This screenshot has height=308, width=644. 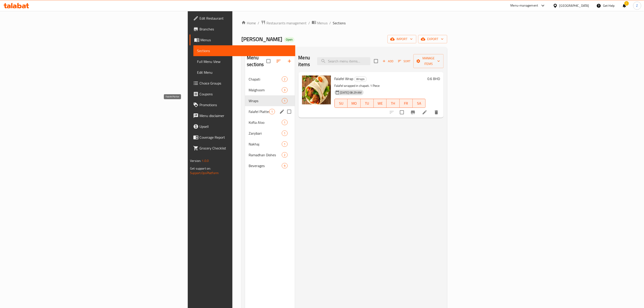 What do you see at coordinates (246, 105) in the screenshot?
I see `span: Promotions` at bounding box center [246, 105].